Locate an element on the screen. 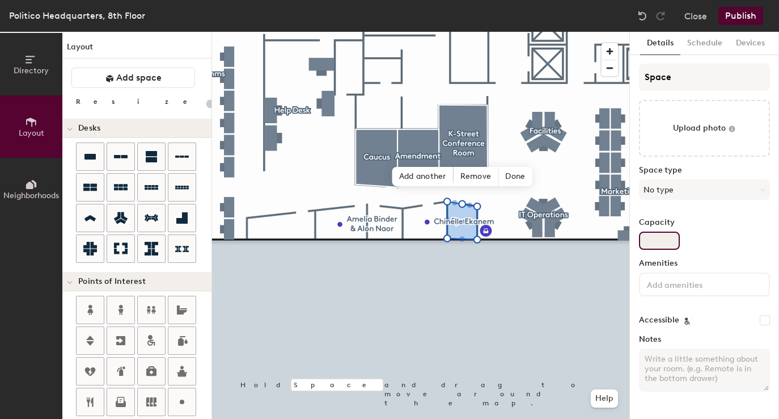  button: Help is located at coordinates (605, 398).